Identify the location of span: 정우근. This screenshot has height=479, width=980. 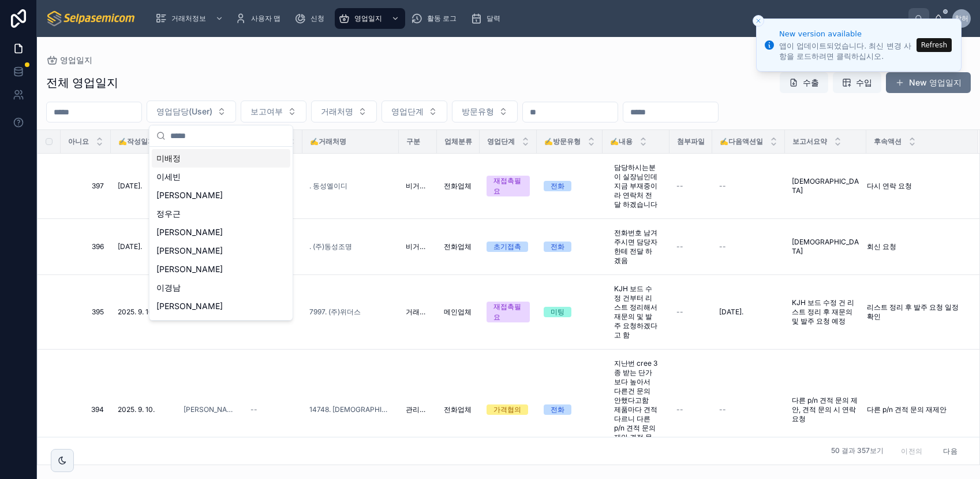
(168, 214).